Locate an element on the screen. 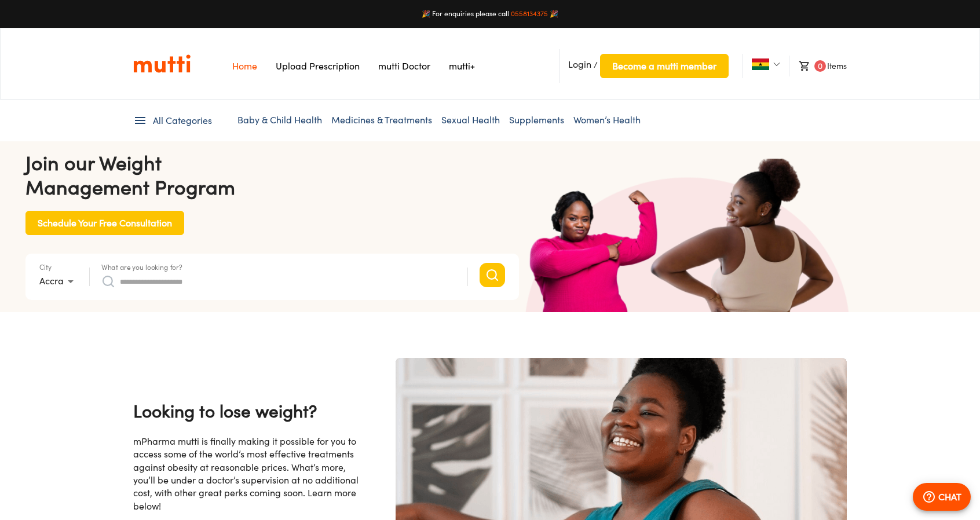  h4: Looking to lose weight? is located at coordinates (248, 411).